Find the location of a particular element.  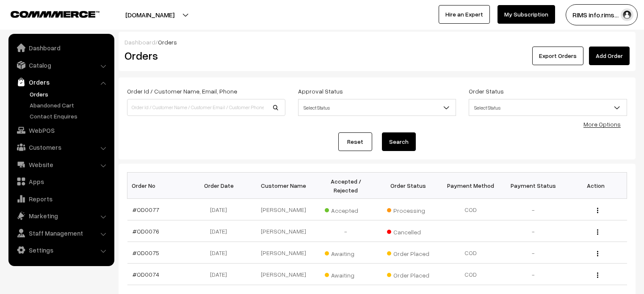

th: Payment Status is located at coordinates (534, 186).